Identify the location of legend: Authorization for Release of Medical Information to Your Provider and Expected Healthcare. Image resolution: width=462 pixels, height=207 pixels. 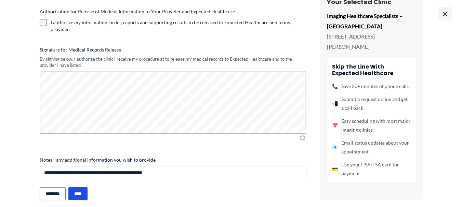
(137, 12).